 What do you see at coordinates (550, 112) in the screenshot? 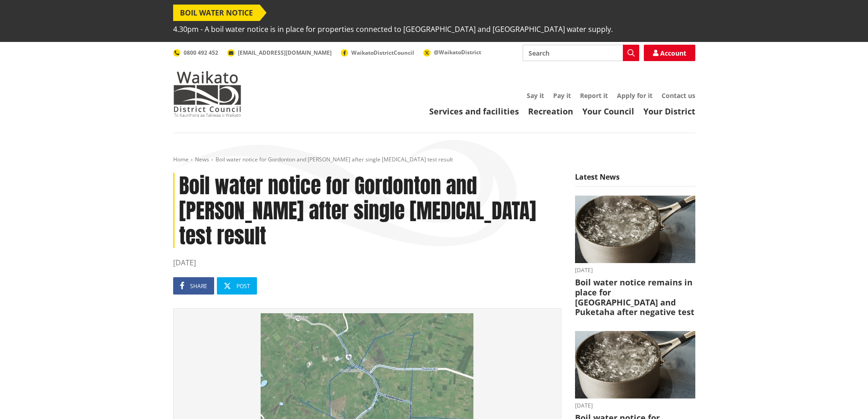
I see `a: Recreation` at bounding box center [550, 112].